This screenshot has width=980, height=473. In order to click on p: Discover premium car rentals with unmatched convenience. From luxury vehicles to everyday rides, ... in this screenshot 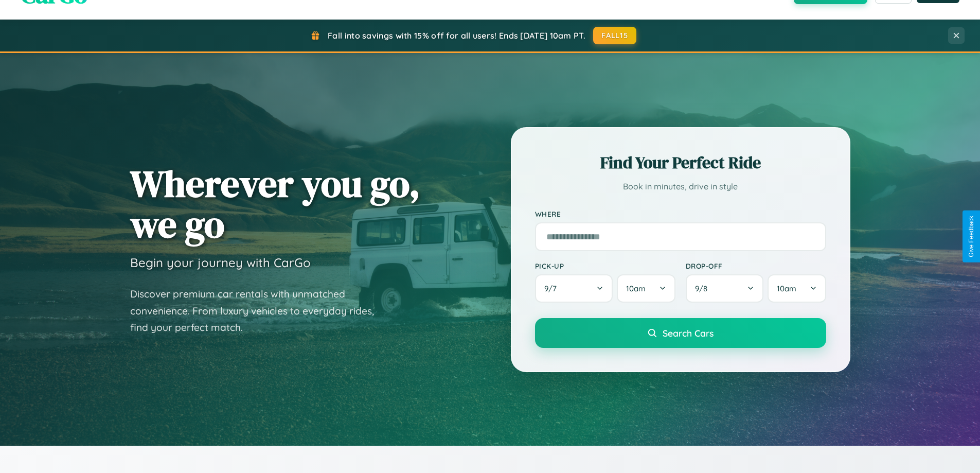, I will do `click(259, 310)`.